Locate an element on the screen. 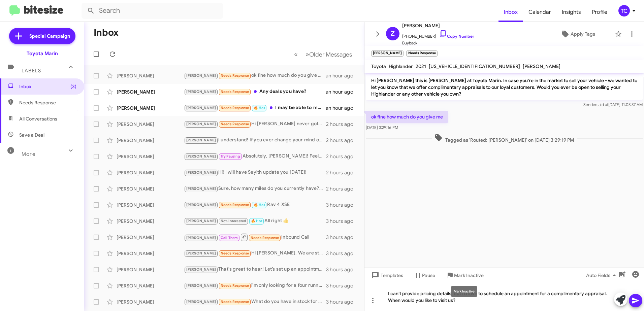  button: TC is located at coordinates (624, 10).